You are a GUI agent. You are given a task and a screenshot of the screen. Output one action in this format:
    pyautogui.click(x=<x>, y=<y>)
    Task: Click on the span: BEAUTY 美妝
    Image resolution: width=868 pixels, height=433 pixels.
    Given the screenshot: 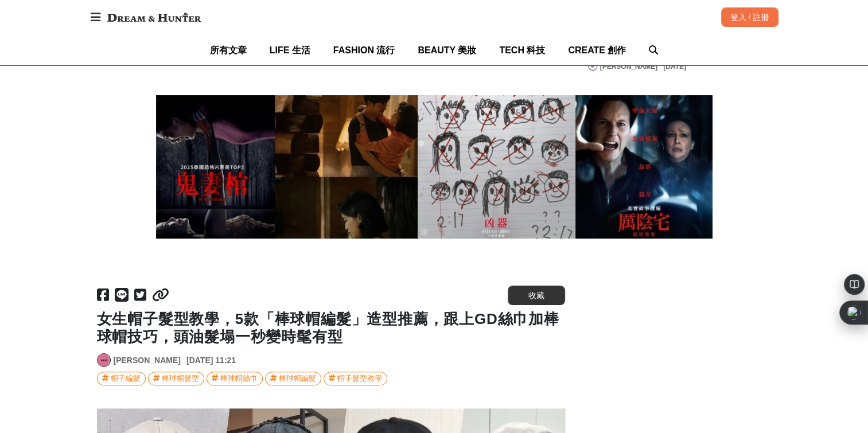 What is the action you would take?
    pyautogui.click(x=447, y=50)
    